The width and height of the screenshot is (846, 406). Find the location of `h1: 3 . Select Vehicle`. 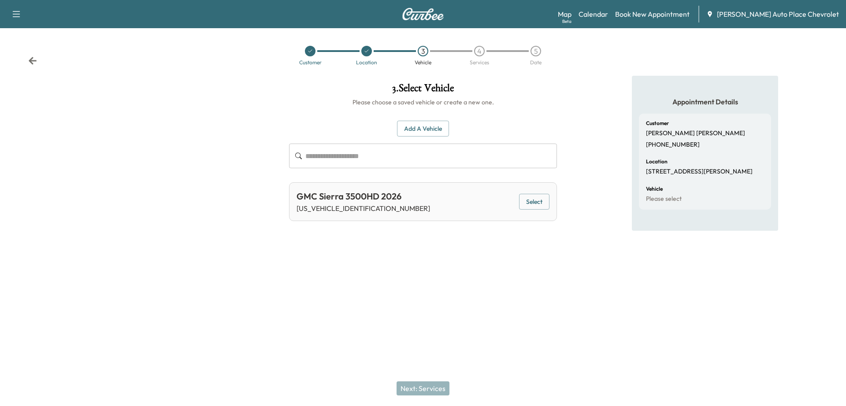

h1: 3 . Select Vehicle is located at coordinates (423, 90).